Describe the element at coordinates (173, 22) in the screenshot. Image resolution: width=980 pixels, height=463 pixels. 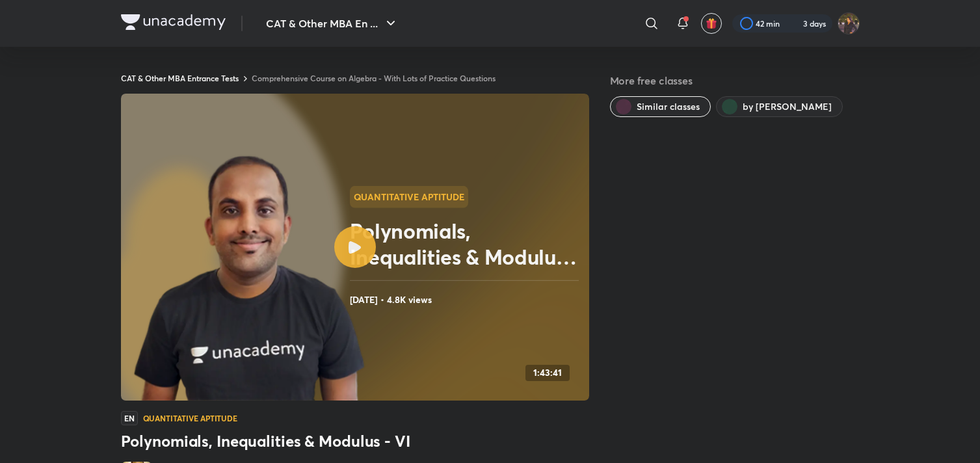
I see `img: Company Logo` at that location.